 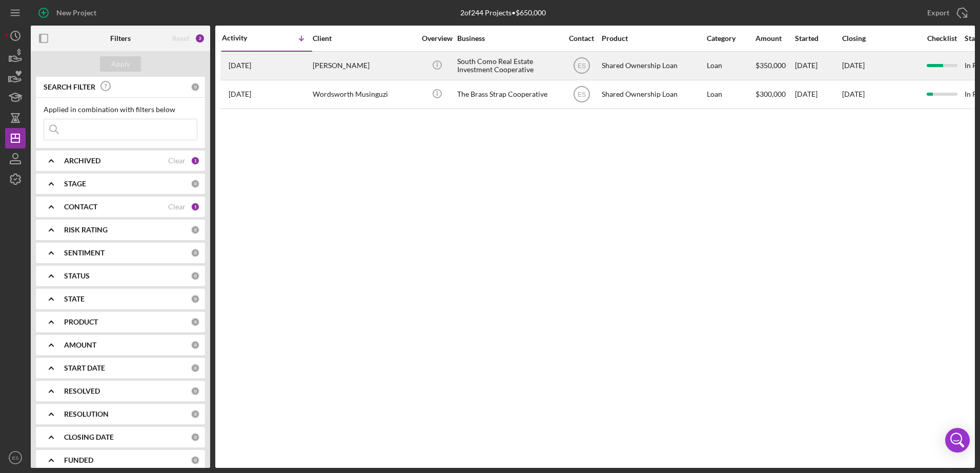 I want to click on div: $350,000, so click(x=775, y=66).